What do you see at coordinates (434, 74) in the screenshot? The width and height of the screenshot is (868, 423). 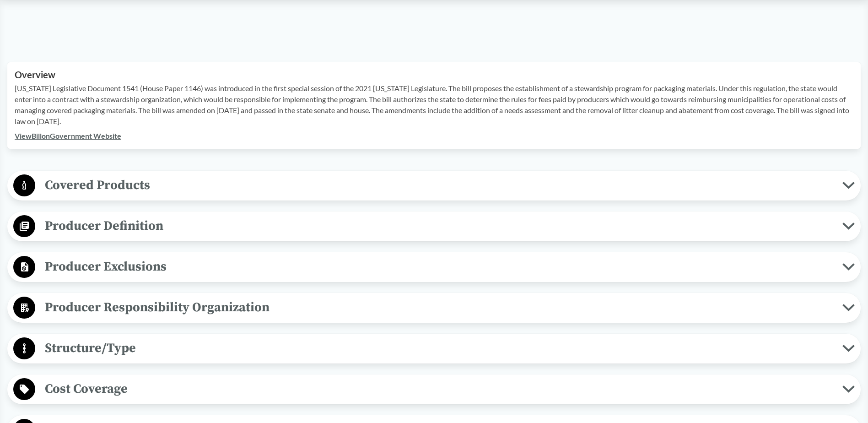 I see `h2: Overview` at bounding box center [434, 74].